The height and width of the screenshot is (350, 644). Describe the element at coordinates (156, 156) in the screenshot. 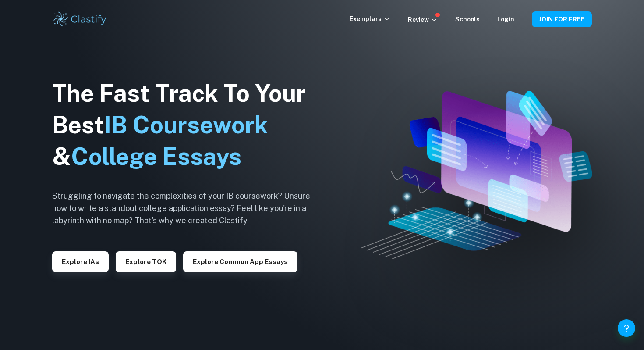

I see `span: College Essays` at that location.